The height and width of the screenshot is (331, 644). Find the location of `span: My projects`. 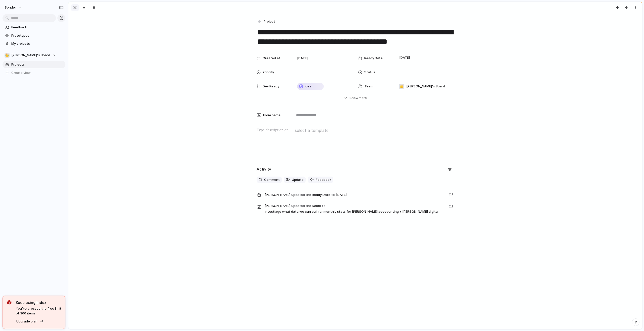

span: My projects is located at coordinates (37, 44).